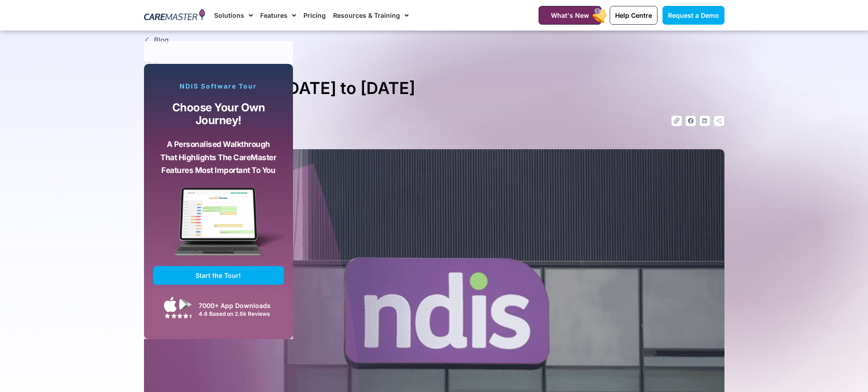 The height and width of the screenshot is (392, 868). I want to click on a: Start the Tour!, so click(219, 275).